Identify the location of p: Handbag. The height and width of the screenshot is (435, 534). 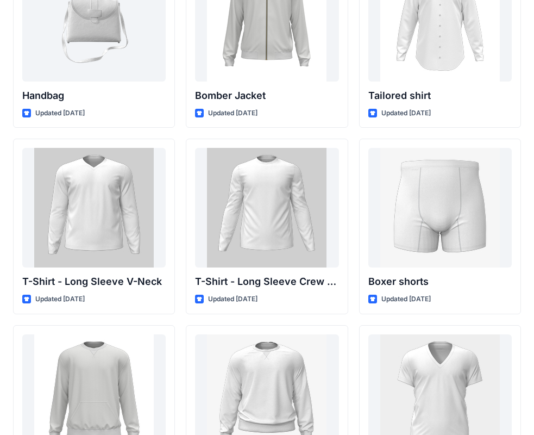
(94, 96).